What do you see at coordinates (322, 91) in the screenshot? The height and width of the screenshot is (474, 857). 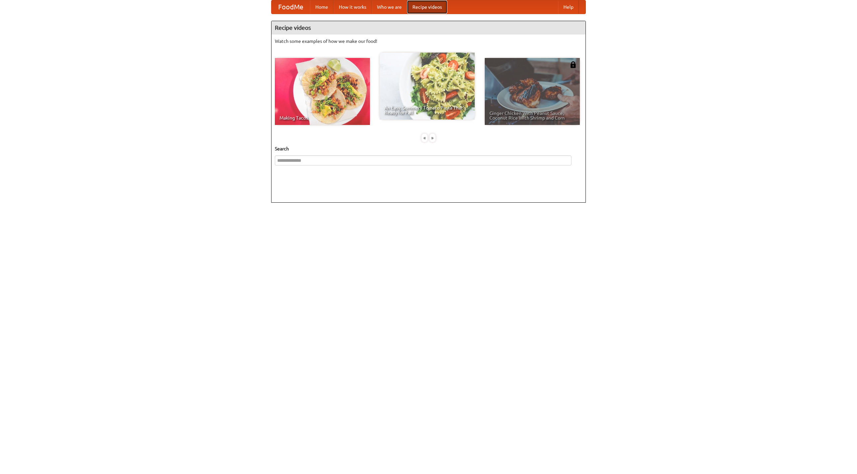 I see `a: Making Tacos` at bounding box center [322, 91].